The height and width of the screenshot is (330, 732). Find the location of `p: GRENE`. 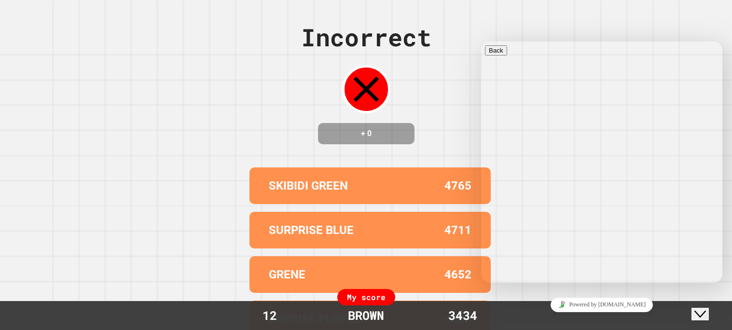

p: GRENE is located at coordinates (287, 275).